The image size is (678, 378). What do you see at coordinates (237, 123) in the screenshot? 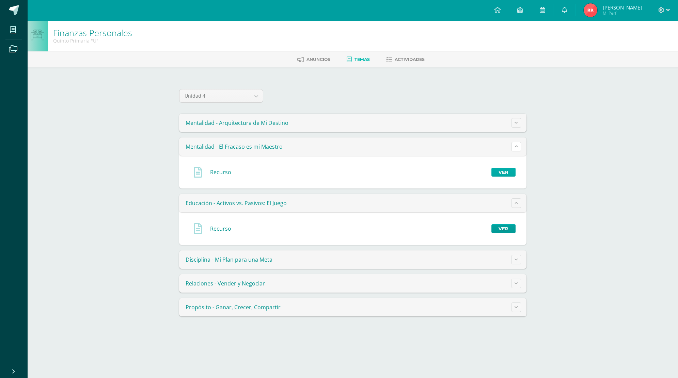
I see `span: Mentalidad - Arquitectura de Mi Destino` at bounding box center [237, 123].